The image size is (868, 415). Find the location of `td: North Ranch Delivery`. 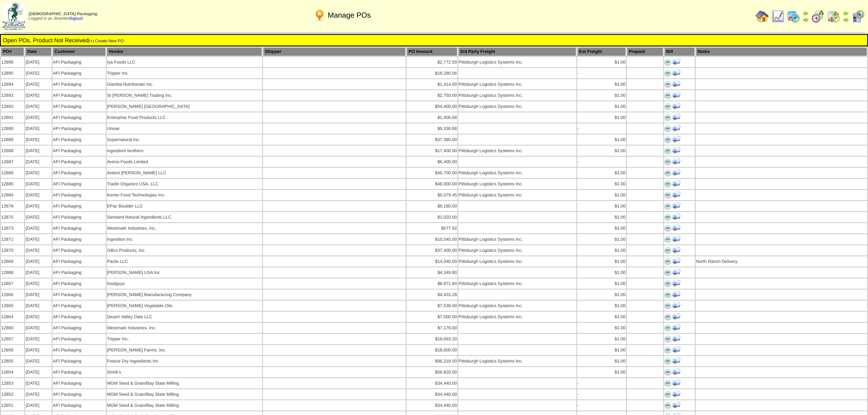

td: North Ranch Delivery is located at coordinates (781, 261).